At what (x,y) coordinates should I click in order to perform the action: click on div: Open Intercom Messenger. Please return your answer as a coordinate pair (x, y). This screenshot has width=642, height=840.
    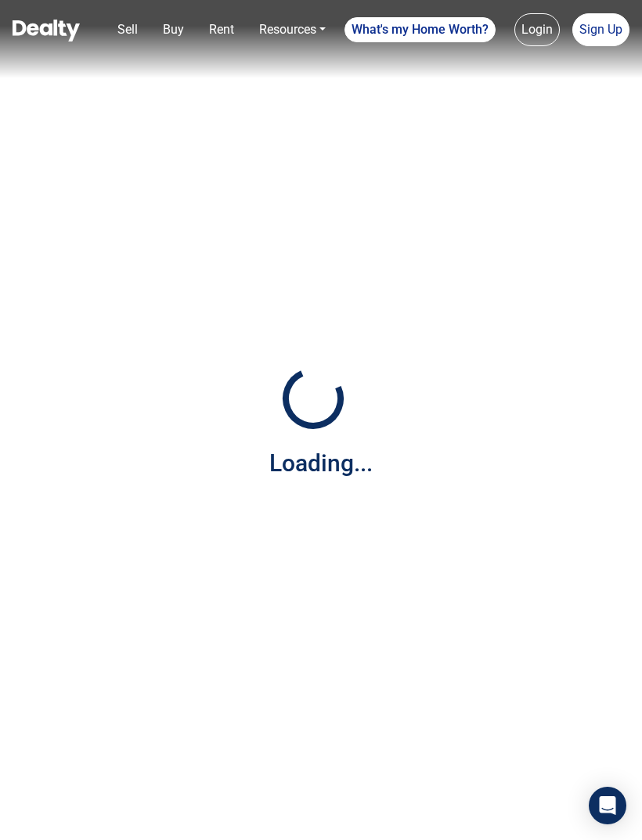
    Looking at the image, I should click on (607, 805).